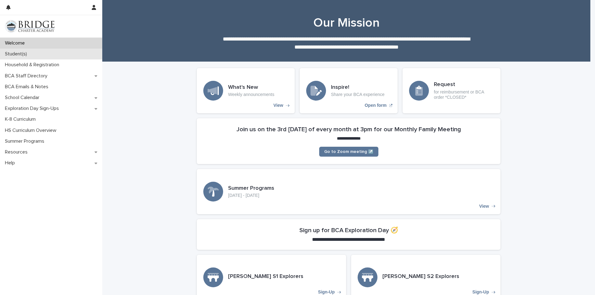  I want to click on p: Resources, so click(17, 152).